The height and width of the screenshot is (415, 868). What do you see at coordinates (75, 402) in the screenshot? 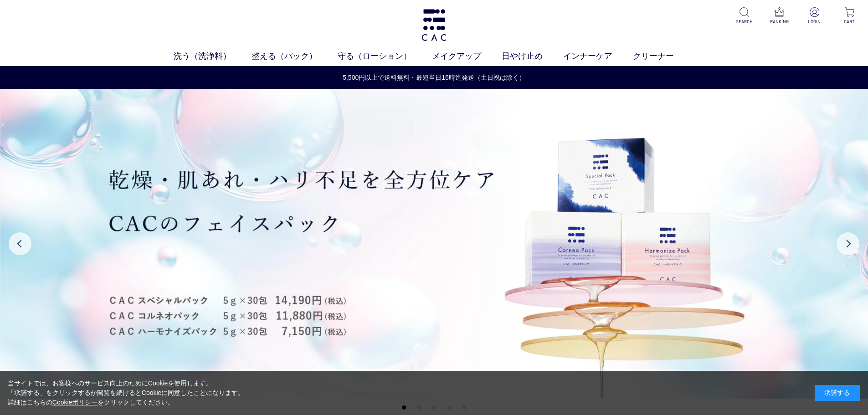
I see `a: Cookieポリシー` at bounding box center [75, 402].